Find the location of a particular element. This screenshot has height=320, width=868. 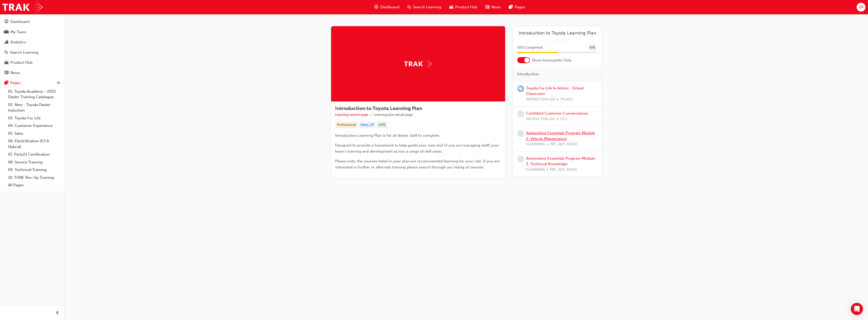

a: guage-iconDashboard is located at coordinates (386, 7).